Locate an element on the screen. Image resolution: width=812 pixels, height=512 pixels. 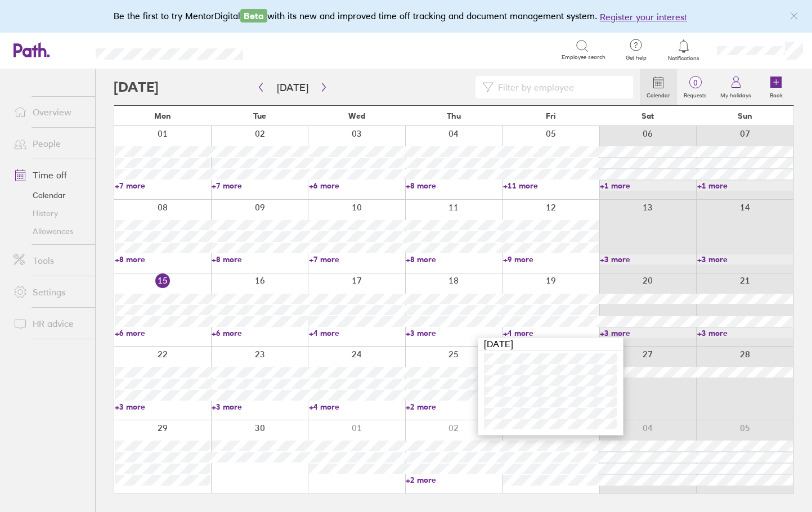
a: Settings is located at coordinates (49, 292).